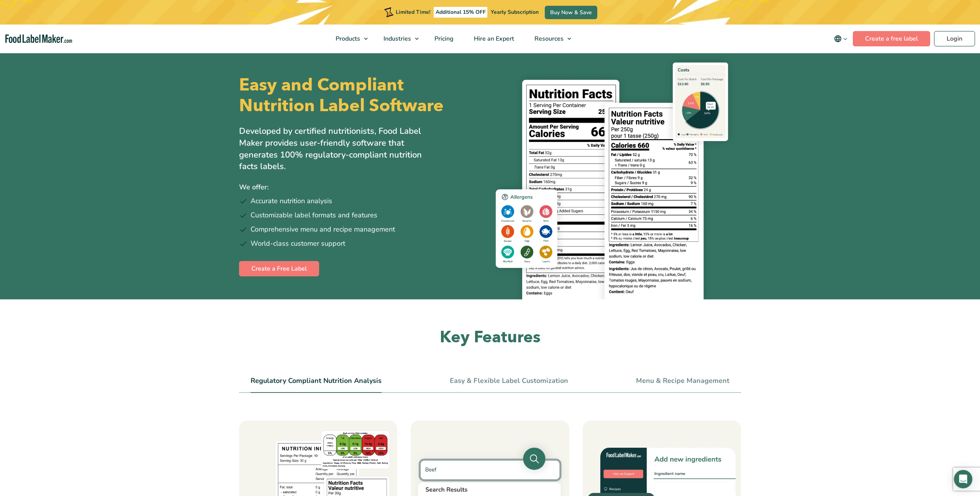 This screenshot has height=496, width=980. Describe the element at coordinates (349, 39) in the screenshot. I see `a: Products` at that location.